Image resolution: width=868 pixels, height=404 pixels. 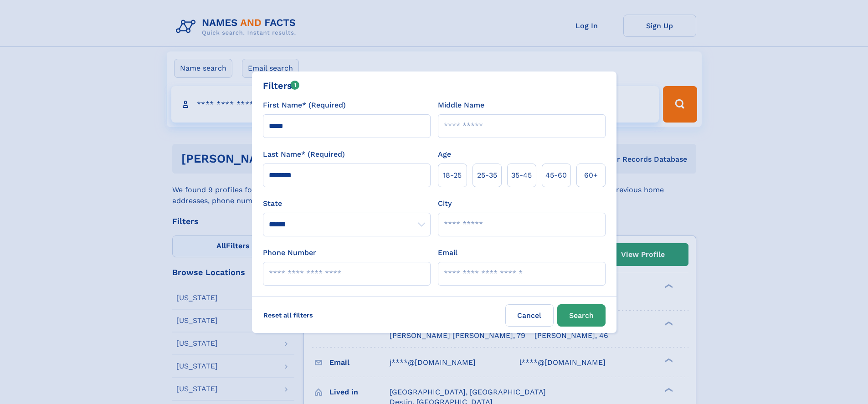 What do you see at coordinates (447, 253) in the screenshot?
I see `label: Email` at bounding box center [447, 253].